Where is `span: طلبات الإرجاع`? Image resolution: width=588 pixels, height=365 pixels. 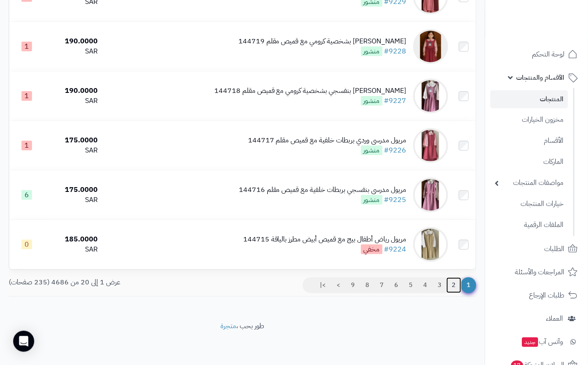 span: طلبات الإرجاع is located at coordinates (547, 296).